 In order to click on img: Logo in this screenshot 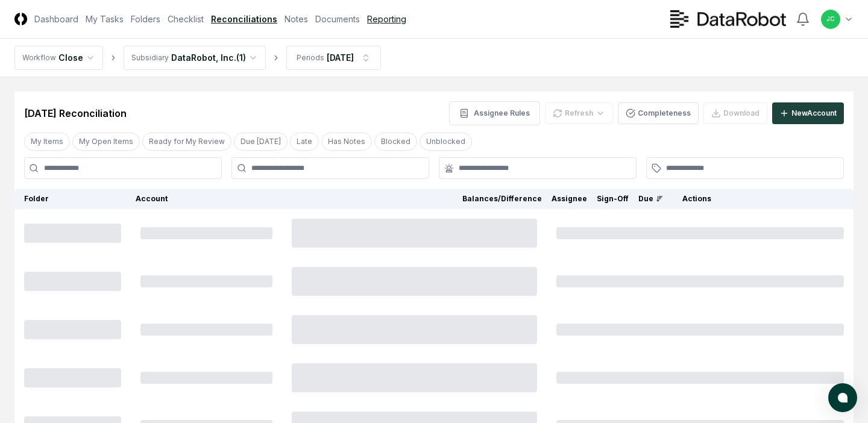, I will do `click(21, 19)`.